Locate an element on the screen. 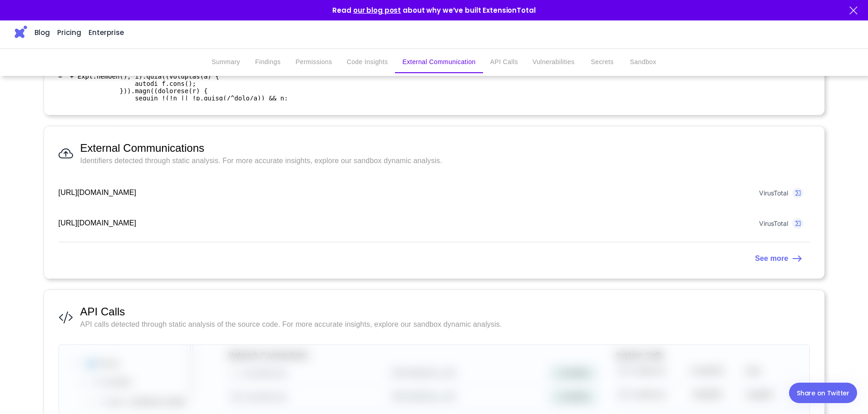 Image resolution: width=868 pixels, height=414 pixels. button: Vulnerabilities is located at coordinates (554, 62).